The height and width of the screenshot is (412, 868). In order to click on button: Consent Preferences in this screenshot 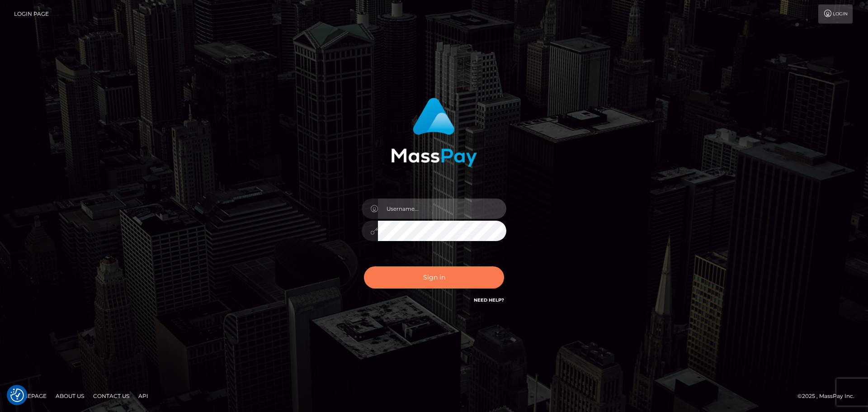, I will do `click(17, 395)`.